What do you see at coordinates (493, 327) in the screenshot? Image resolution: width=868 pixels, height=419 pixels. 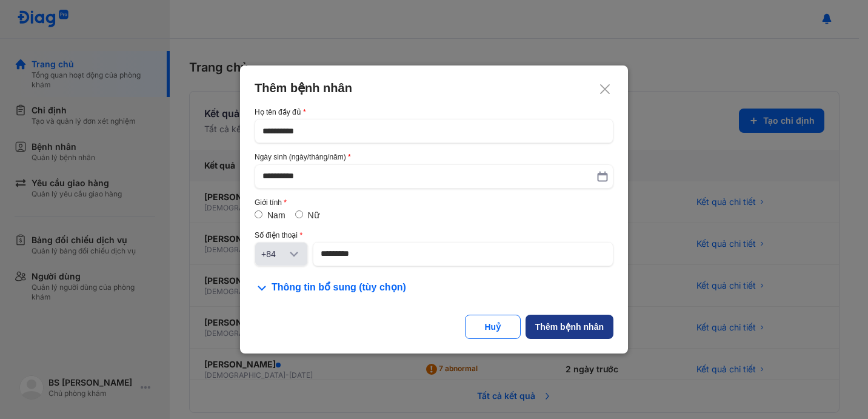 I see `button: Huỷ` at bounding box center [493, 327].